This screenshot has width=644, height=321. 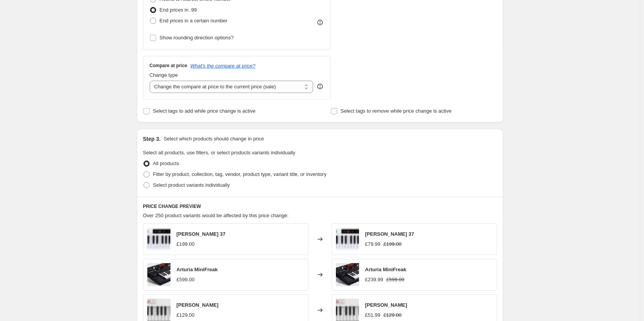 I want to click on span: Filter by product, collection, tag, vendor, product type, variant title, or inventory, so click(x=240, y=174).